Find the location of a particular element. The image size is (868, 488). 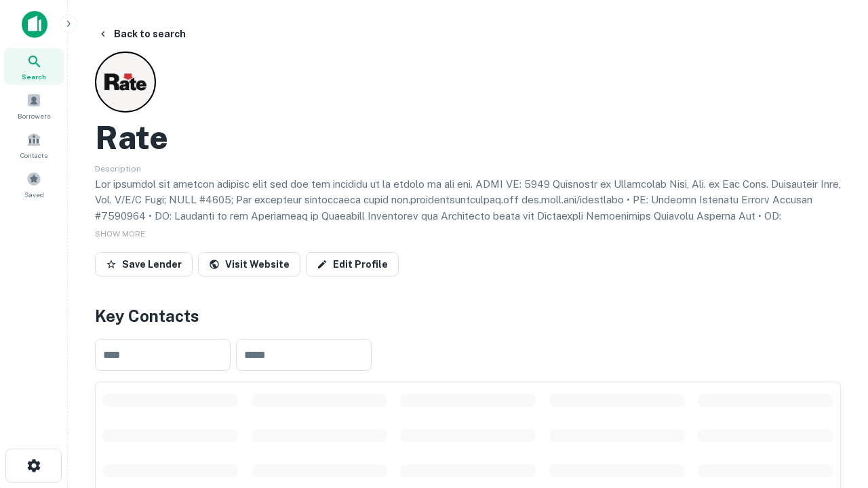

img: capitalize-icon.png is located at coordinates (34, 25).